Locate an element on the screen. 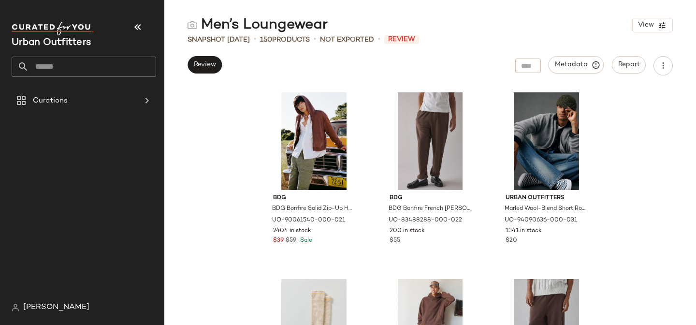 The width and height of the screenshot is (696, 325). button: View is located at coordinates (653, 25).